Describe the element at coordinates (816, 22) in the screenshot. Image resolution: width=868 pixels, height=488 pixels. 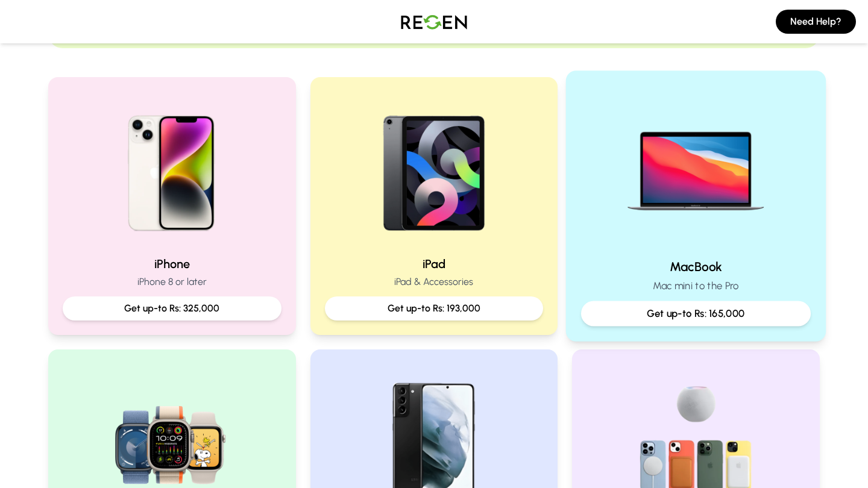
I see `button: Need Help?` at that location.